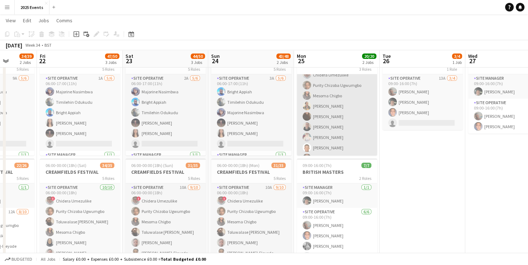  Describe the element at coordinates (129, 61) in the screenshot. I see `span: 23` at that location.